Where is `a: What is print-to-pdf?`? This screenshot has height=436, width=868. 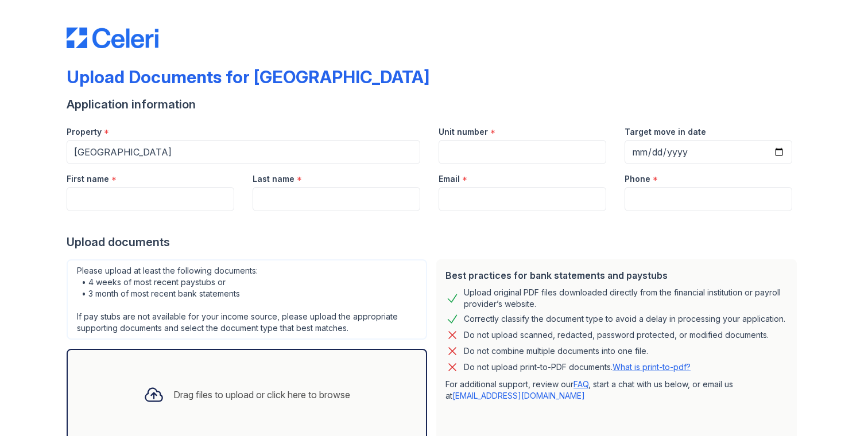 a: What is print-to-pdf? is located at coordinates (652, 367).